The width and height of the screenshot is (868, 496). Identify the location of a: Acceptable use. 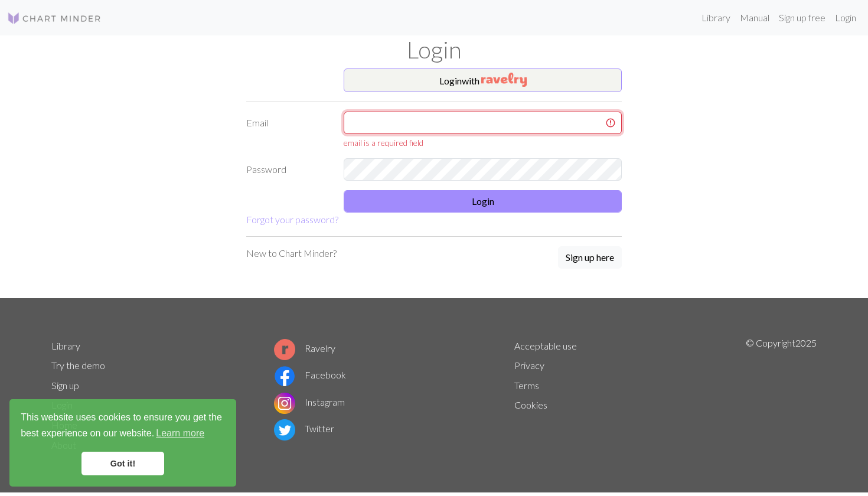
(545, 345).